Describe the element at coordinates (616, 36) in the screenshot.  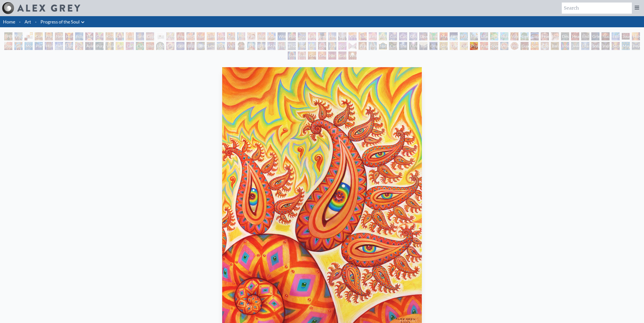
I see `div: Eco-Atlas` at that location.